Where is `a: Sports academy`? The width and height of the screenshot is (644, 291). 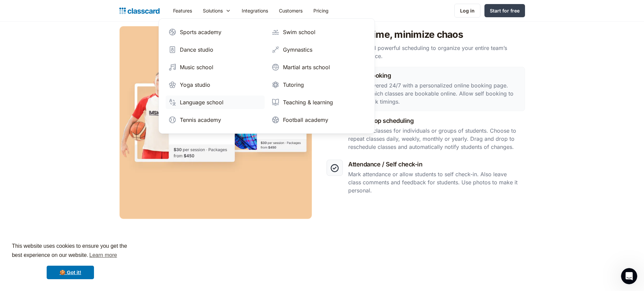 a: Sports academy is located at coordinates (215, 32).